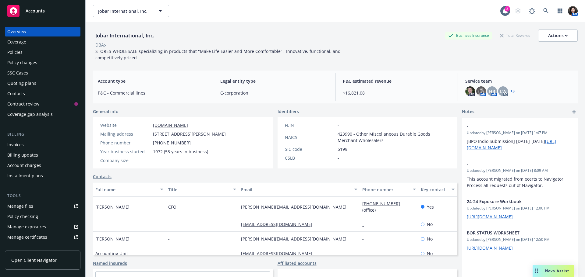 This screenshot has width=585, height=277. I want to click on a: Manage certificates, so click(43, 238).